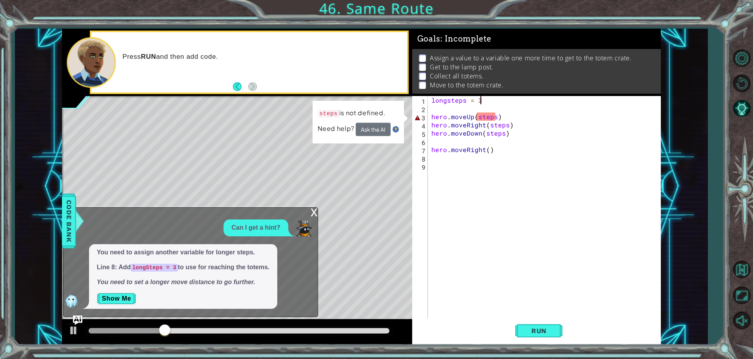  Describe the element at coordinates (262, 57) in the screenshot. I see `p: Press and then add code.` at that location.